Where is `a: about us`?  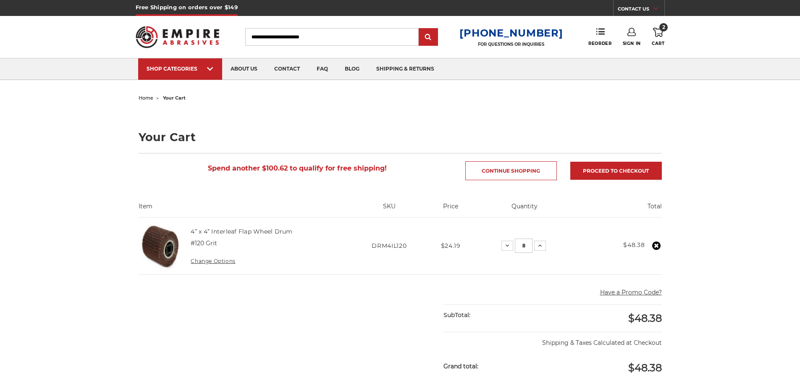 a: about us is located at coordinates (244, 69).